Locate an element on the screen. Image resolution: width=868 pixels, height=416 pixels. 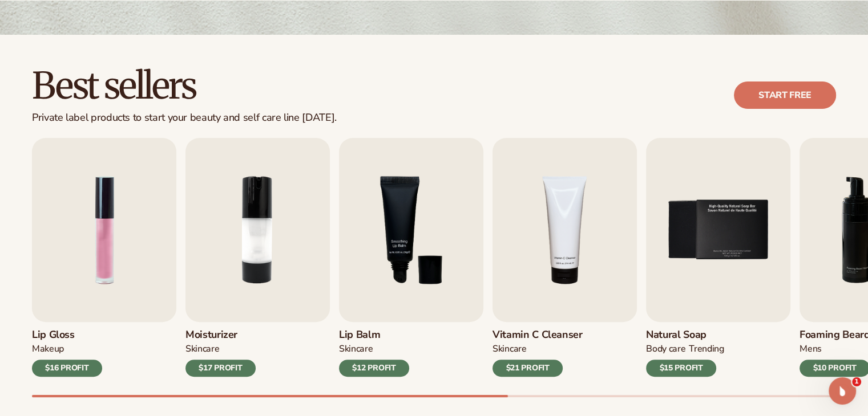
h3: Natural Soap is located at coordinates (685, 335).